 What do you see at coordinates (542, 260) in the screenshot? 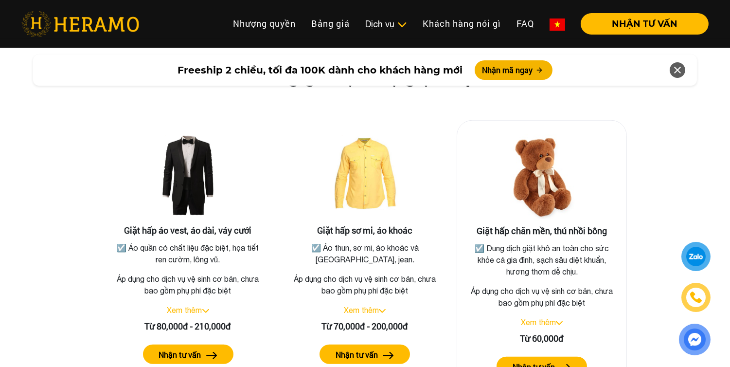
I see `p: ☑️ Dung dịch giặt khô an toàn cho sức khỏe cả gia đình, sạch sâu diệt khuẩn, hương thơm dễ chịu.` at bounding box center [542, 260].